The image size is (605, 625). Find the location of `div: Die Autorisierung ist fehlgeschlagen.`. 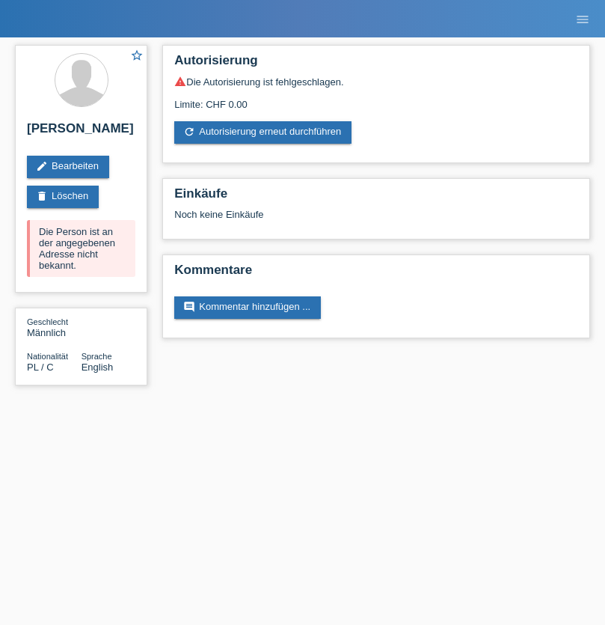

div: Die Autorisierung ist fehlgeschlagen. is located at coordinates (376, 82).